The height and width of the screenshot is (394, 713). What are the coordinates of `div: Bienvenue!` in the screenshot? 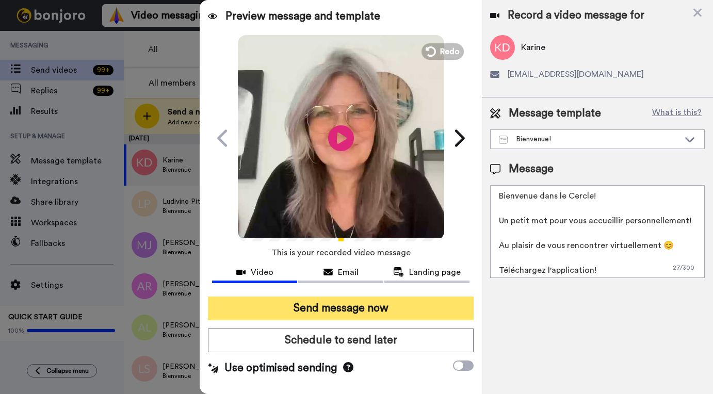 It's located at (589, 139).